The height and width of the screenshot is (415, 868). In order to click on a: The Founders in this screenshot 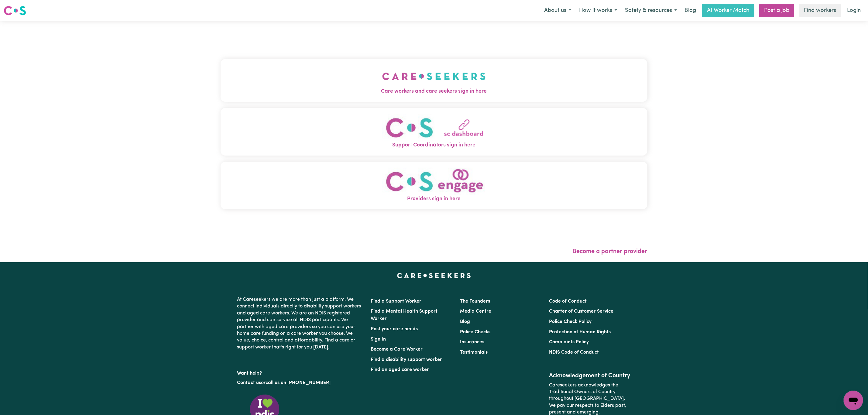, I will do `click(474, 302)`.